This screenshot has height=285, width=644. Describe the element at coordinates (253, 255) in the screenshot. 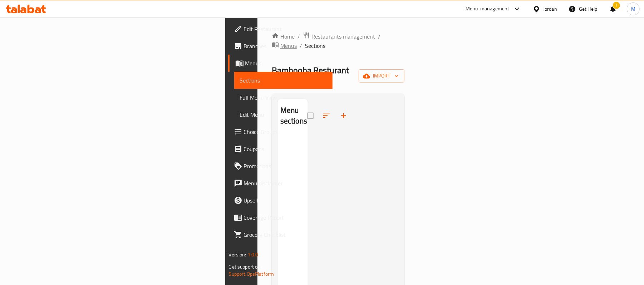

I see `span: 1.0.0` at that location.